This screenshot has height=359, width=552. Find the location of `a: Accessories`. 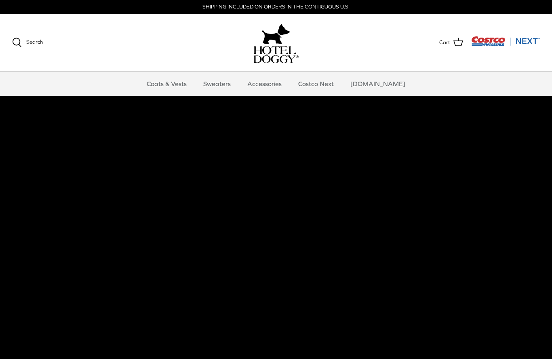

a: Accessories is located at coordinates (264, 84).